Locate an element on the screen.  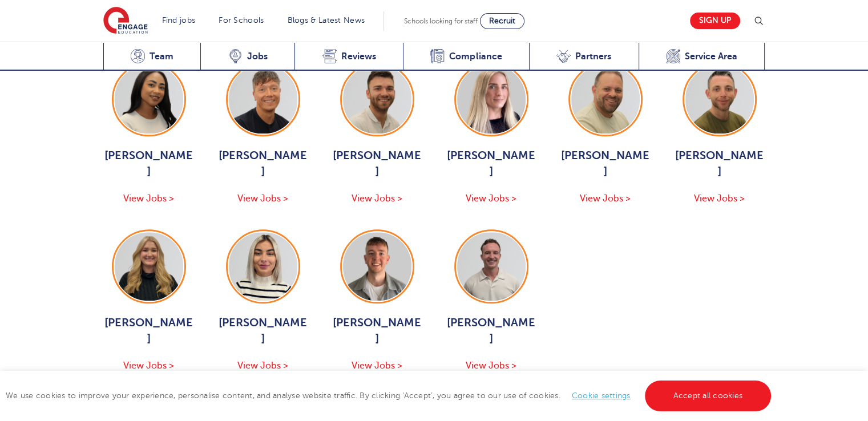
a: Reviews is located at coordinates (349, 56).